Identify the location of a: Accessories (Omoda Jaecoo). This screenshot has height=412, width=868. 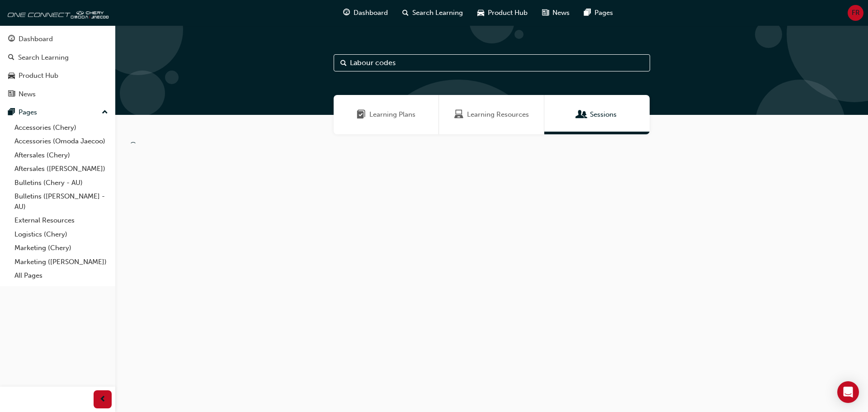
(61, 141).